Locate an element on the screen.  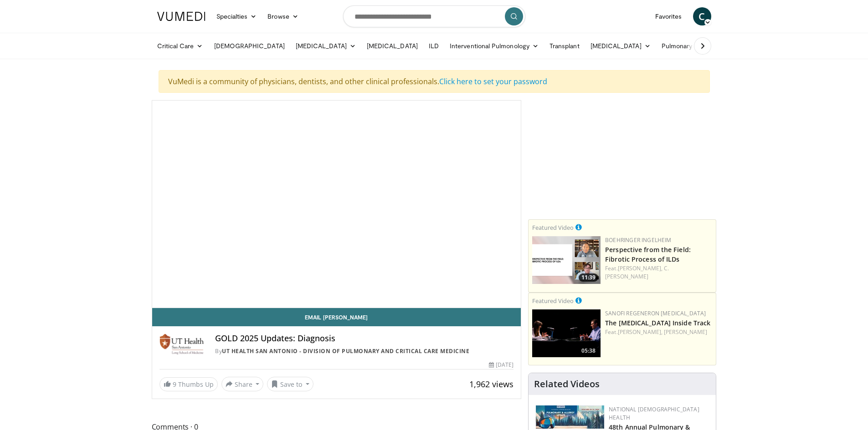
a: Interventional Pulmonology is located at coordinates (494, 46).